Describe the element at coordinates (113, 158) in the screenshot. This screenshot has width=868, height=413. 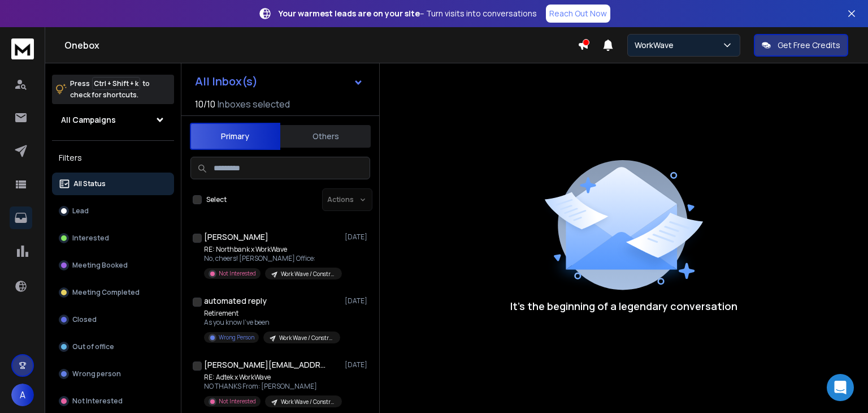
I see `h3: Filters` at that location.